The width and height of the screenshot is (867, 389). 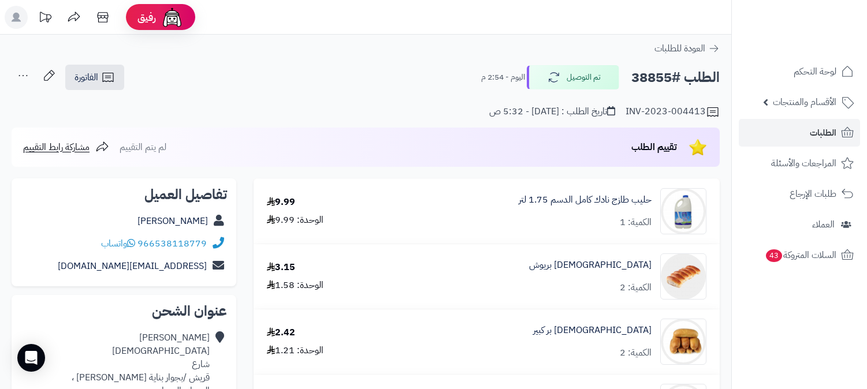 I want to click on a: مشاركة رابط التقييم, so click(x=66, y=147).